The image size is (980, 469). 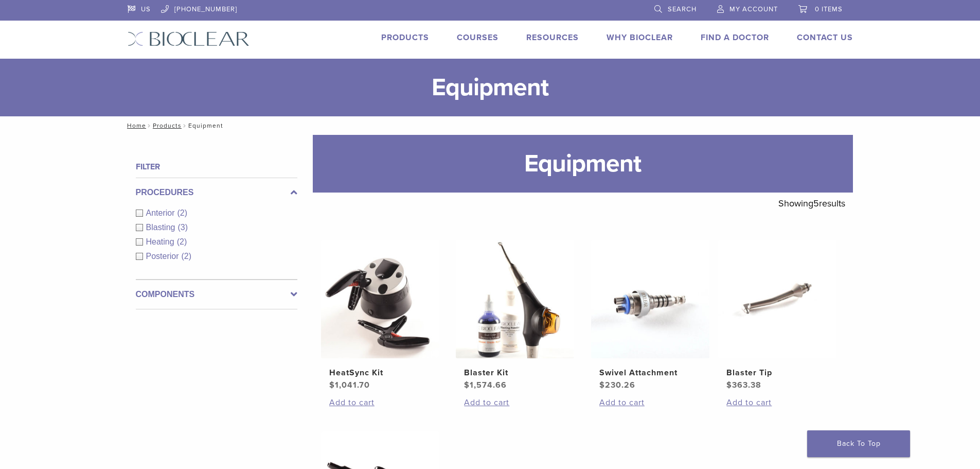 I want to click on img: HeatSync Kit, so click(x=380, y=299).